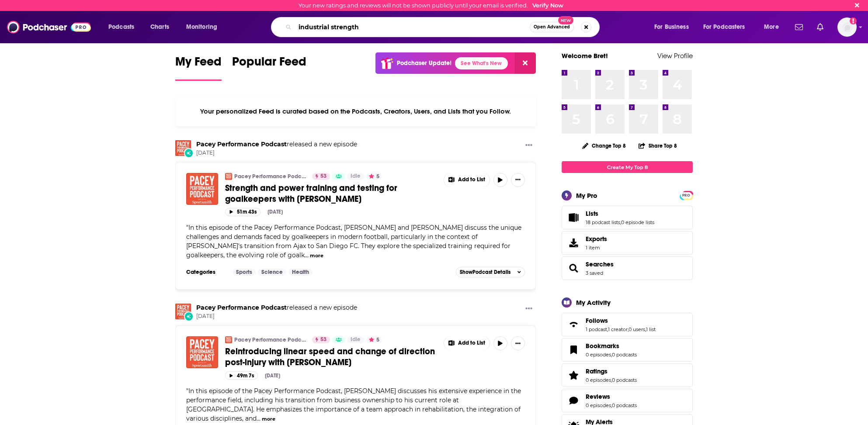 This screenshot has width=868, height=425. I want to click on svg: Email not verified, so click(853, 21).